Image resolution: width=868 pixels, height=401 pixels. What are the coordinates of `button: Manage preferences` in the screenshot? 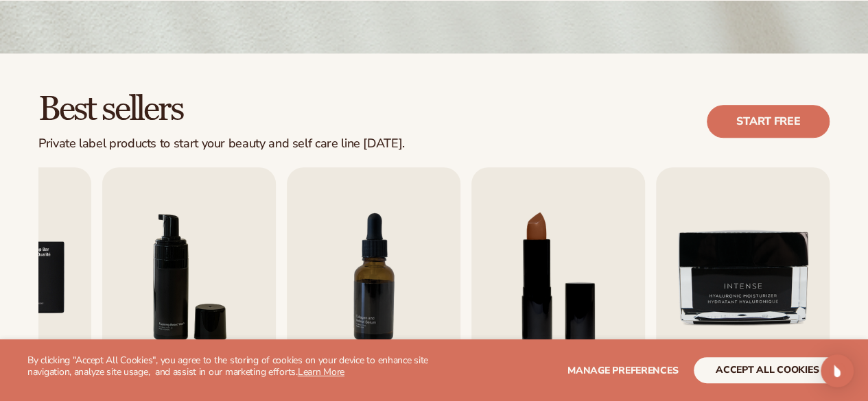 It's located at (622, 371).